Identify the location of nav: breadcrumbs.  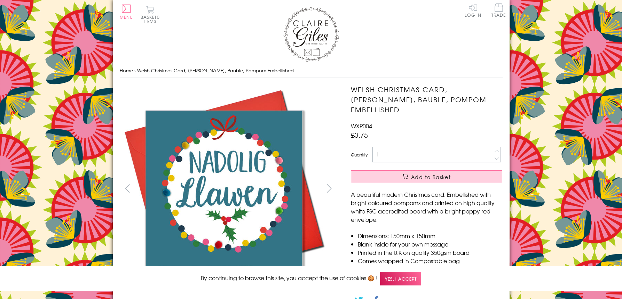
(311, 71).